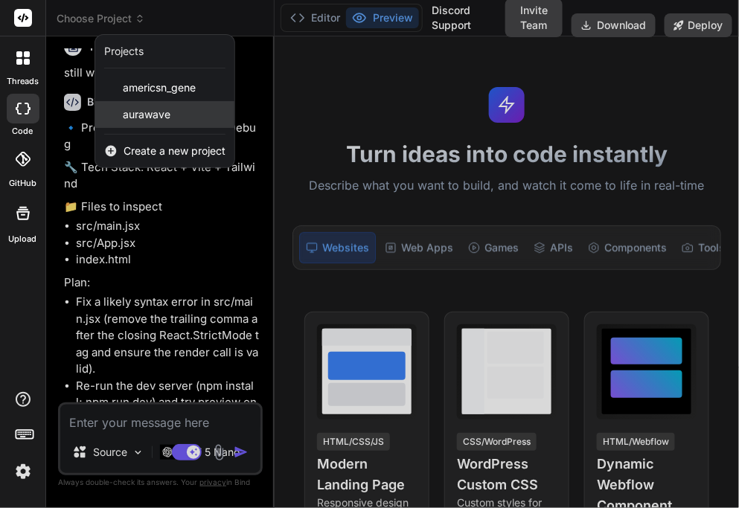 This screenshot has height=508, width=739. Describe the element at coordinates (22, 183) in the screenshot. I see `label: GitHub` at that location.